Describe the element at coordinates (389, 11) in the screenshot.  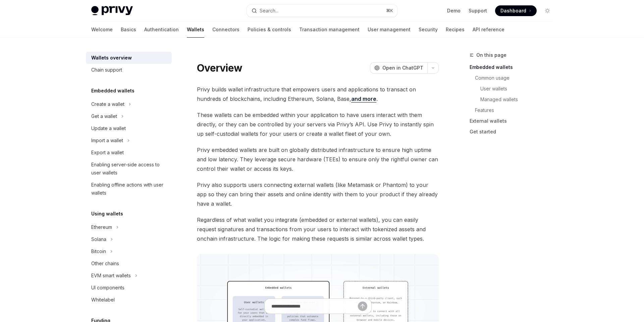
I see `span: ⌘ K` at that location.